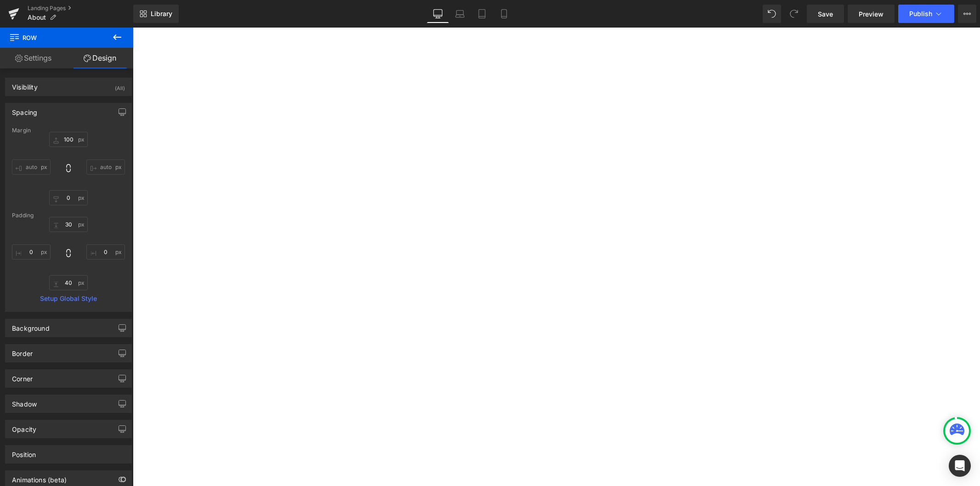 The height and width of the screenshot is (486, 980). Describe the element at coordinates (504, 14) in the screenshot. I see `a: Mobile` at that location.